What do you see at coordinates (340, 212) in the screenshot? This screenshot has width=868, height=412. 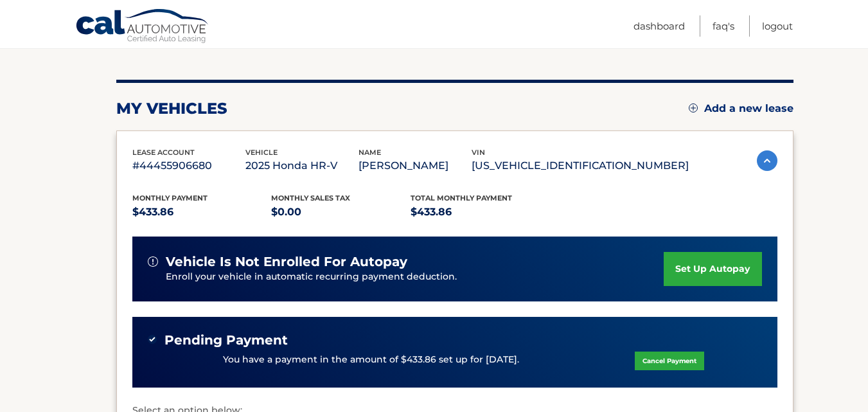 I see `p: $0.00` at bounding box center [340, 212].